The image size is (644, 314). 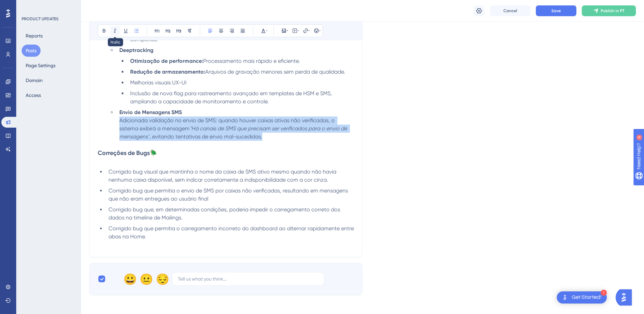 What do you see at coordinates (231, 97) in the screenshot?
I see `span: Inclusão de nova flag para rastreamento avançado em templates de HSM e SMS, ampliando a capacidad...` at bounding box center [231, 97].